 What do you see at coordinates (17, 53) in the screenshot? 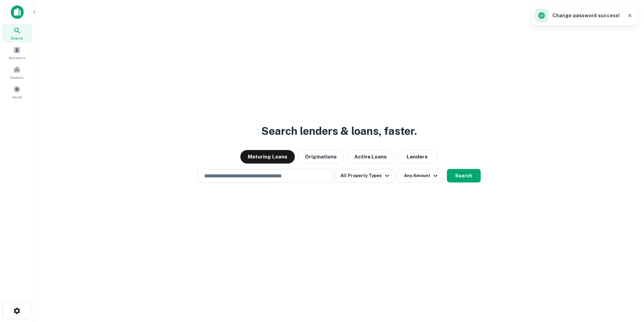
I see `div: Borrowers` at bounding box center [17, 53].